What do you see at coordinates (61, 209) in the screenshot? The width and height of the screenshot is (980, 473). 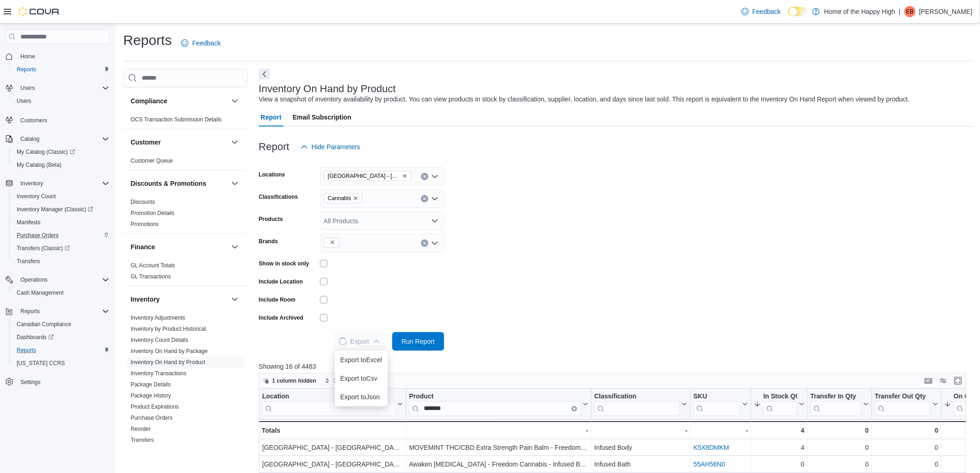 I see `a: Inventory Manager (Classic)` at bounding box center [61, 209].